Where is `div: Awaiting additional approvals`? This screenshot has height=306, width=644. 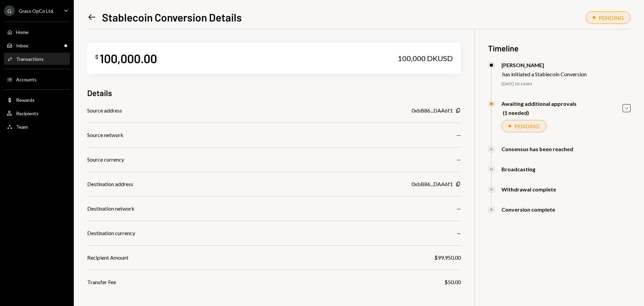
div: Awaiting additional approvals is located at coordinates (539, 104).